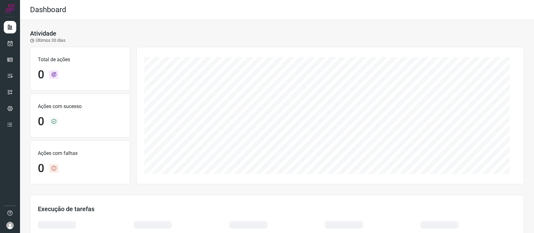  I want to click on p: Últimos 30 dias, so click(48, 40).